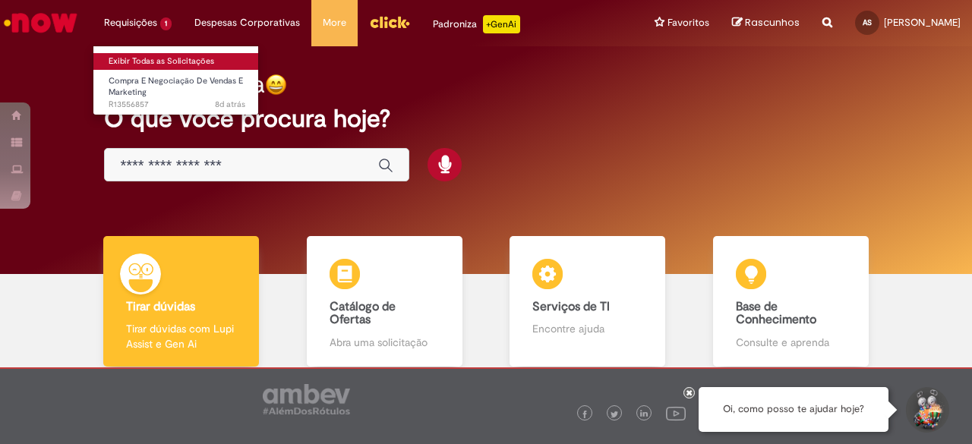 This screenshot has width=972, height=444. Describe the element at coordinates (334, 23) in the screenshot. I see `span: More` at that location.